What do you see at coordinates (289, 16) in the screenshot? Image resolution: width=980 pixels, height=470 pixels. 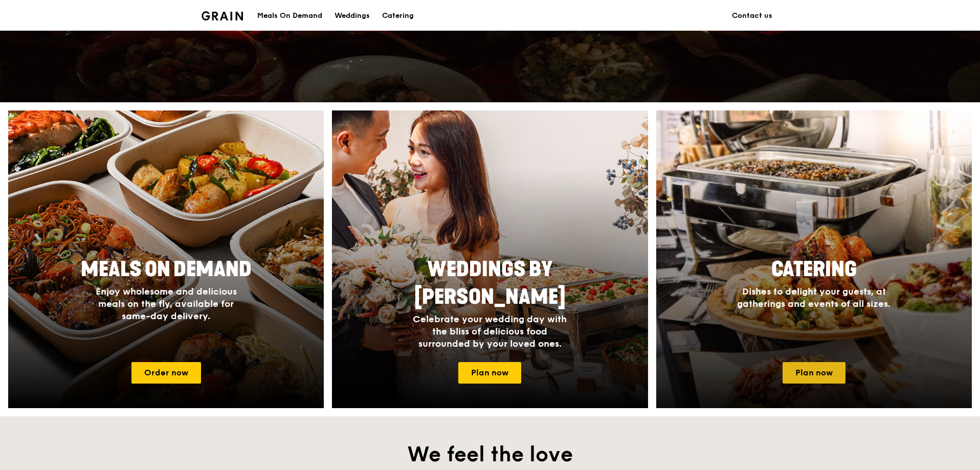 I see `div: Meals On Demand` at bounding box center [289, 16].